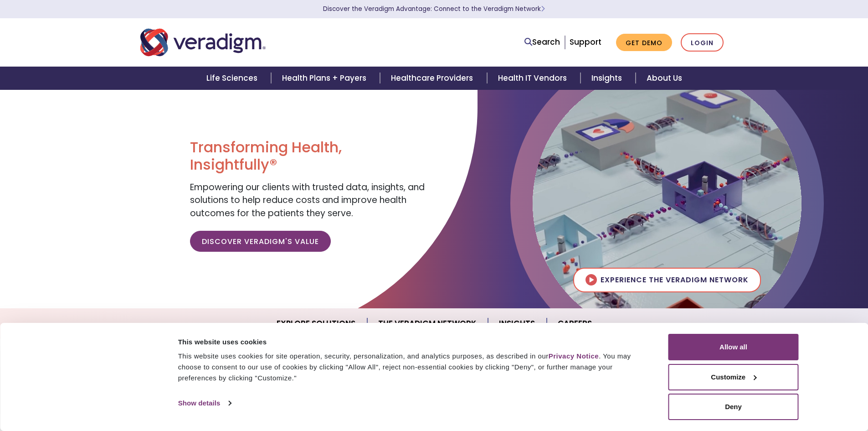  Describe the element at coordinates (434, 78) in the screenshot. I see `a: Healthcare Providers` at that location.